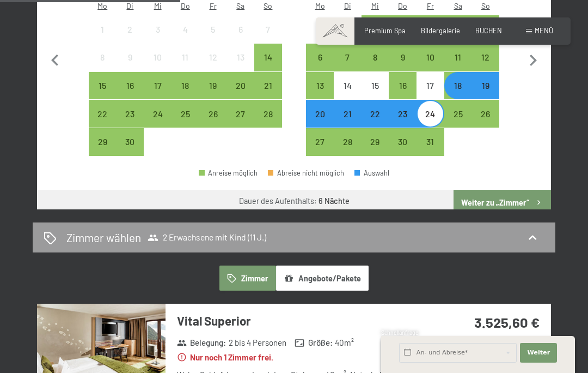  I want to click on abbr: Samstag, so click(458, 5).